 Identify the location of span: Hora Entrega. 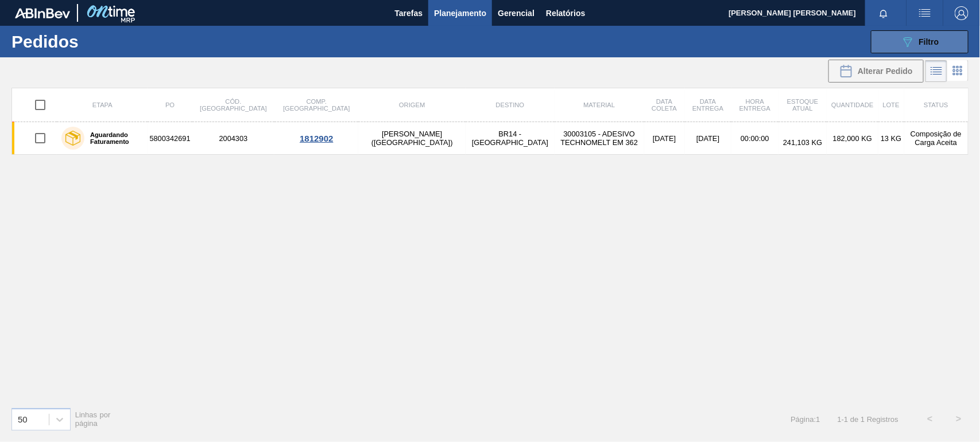
(755, 105).